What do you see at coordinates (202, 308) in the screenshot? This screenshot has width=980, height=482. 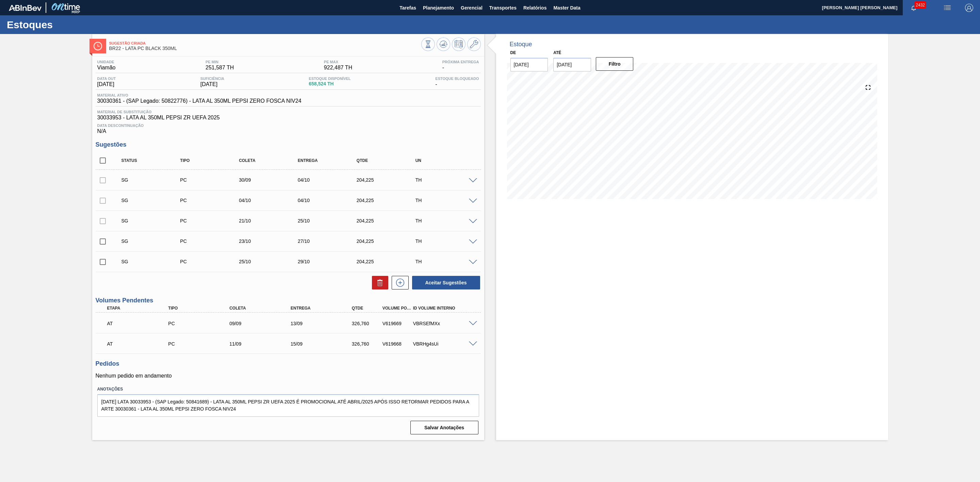 I see `div: Tipo` at bounding box center [202, 308].